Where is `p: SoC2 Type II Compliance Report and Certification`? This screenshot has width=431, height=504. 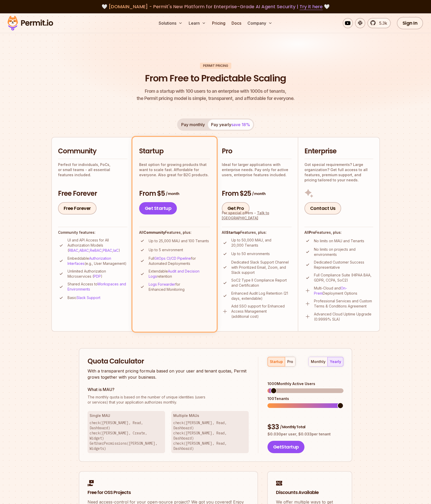
p: SoC2 Type II Compliance Report and Certification is located at coordinates (261, 283).